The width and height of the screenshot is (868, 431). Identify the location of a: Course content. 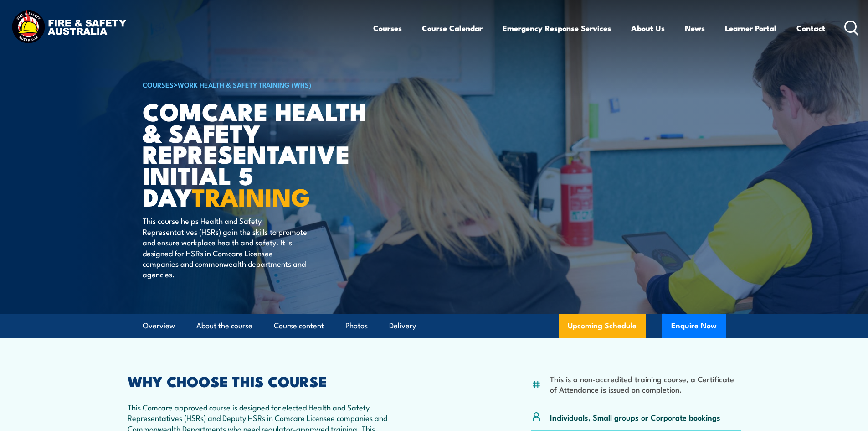
(299, 326).